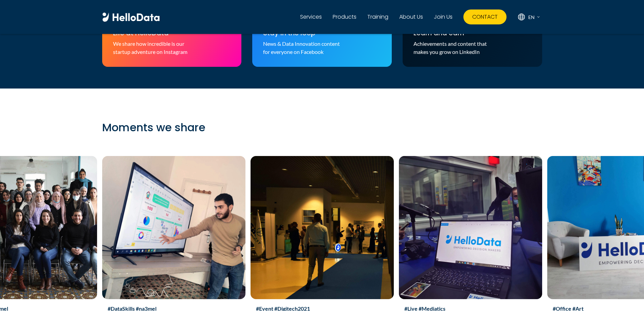 This screenshot has height=311, width=644. Describe the element at coordinates (322, 133) in the screenshot. I see `h2: Moments we share` at that location.